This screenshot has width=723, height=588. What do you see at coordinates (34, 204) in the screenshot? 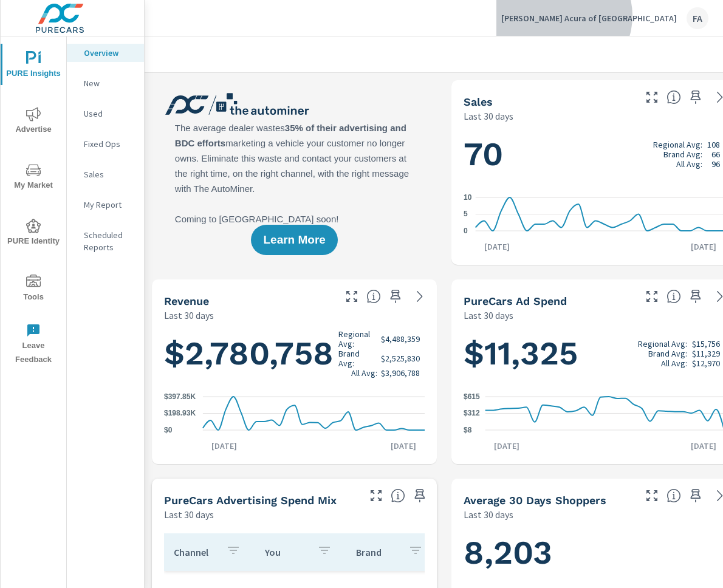
I see `div: nav menu` at bounding box center [34, 204].